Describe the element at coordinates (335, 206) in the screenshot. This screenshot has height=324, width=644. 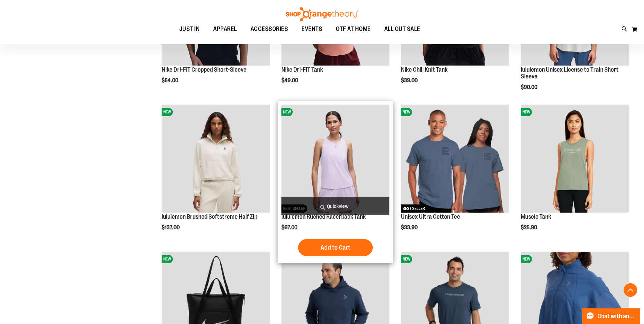
I see `span: Quickview` at that location.